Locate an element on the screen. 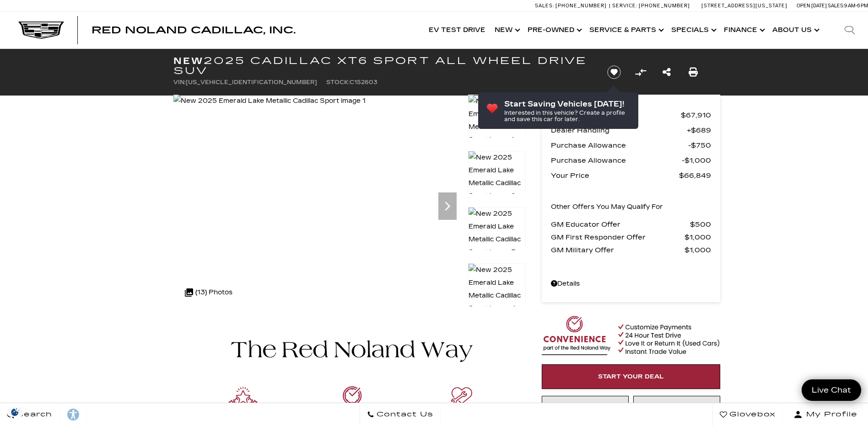 The height and width of the screenshot is (426, 868). a: Glovebox is located at coordinates (747, 415).